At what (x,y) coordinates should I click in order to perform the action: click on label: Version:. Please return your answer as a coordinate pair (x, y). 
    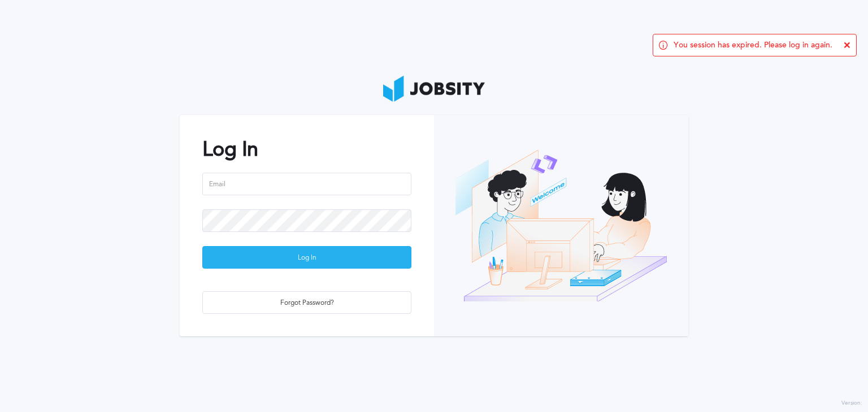
    Looking at the image, I should click on (852, 403).